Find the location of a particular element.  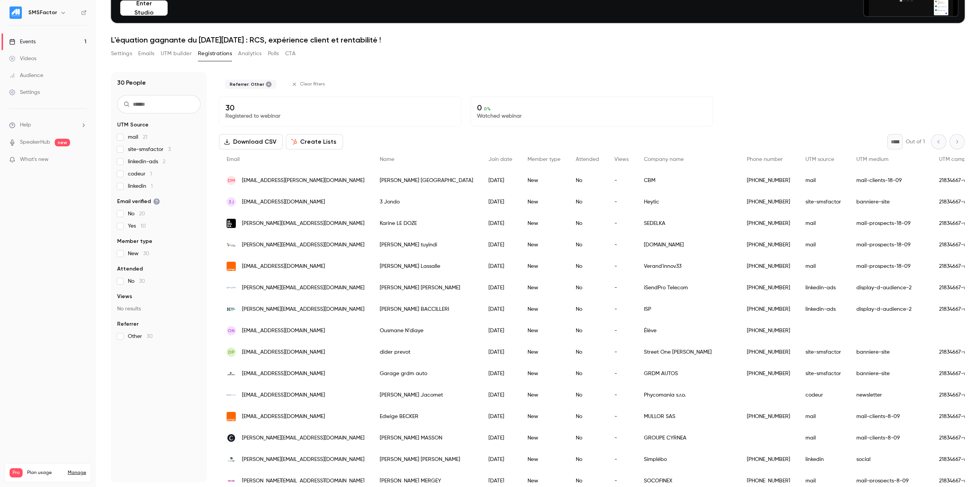

span: Member type is located at coordinates (135, 241).